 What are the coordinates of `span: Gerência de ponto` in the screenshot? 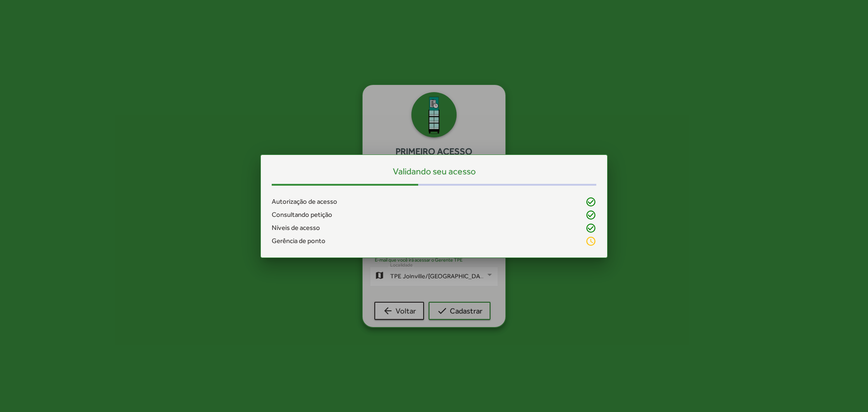 It's located at (299, 241).